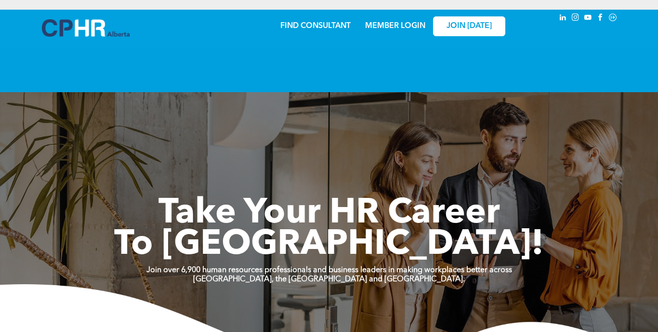 The image size is (658, 332). What do you see at coordinates (316, 26) in the screenshot?
I see `a: FIND CONSULTANT` at bounding box center [316, 26].